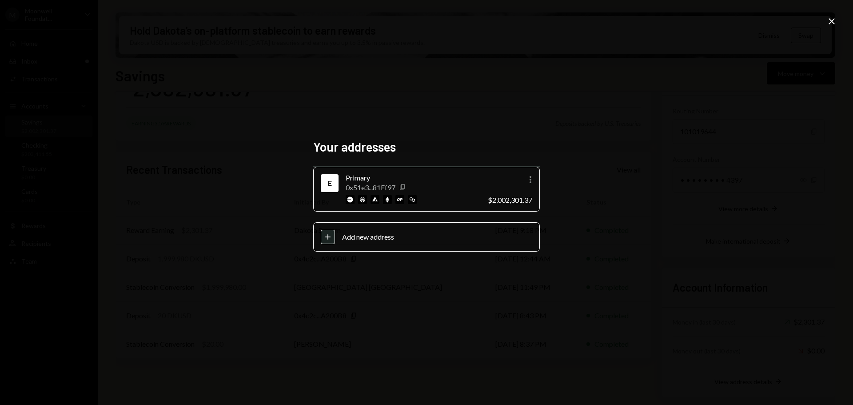 The height and width of the screenshot is (405, 853). I want to click on div: Primary, so click(413, 178).